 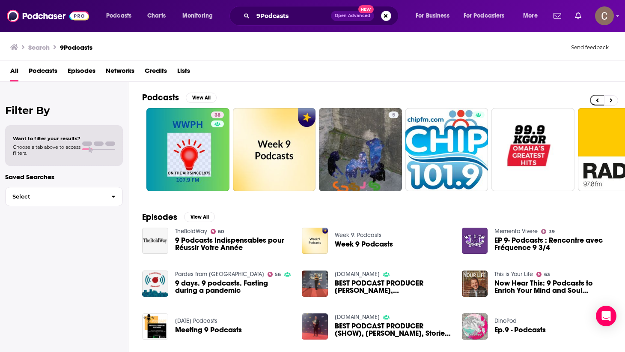 I want to click on span: EP 9- Podcasts : Rencontre avec Fréquence 9 3/4, so click(x=553, y=244).